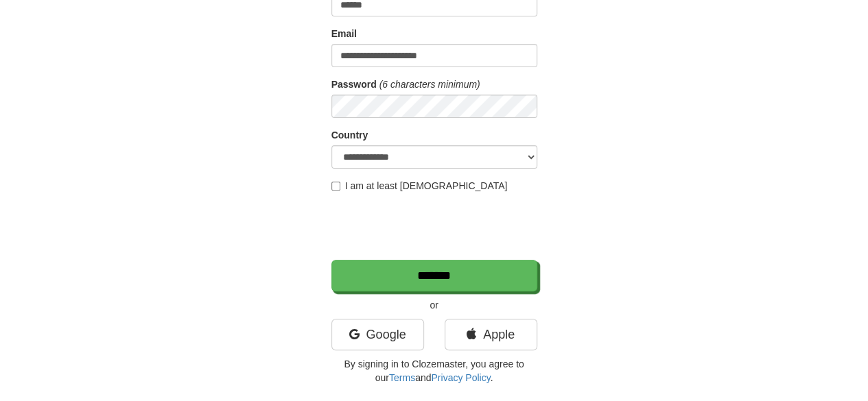 The height and width of the screenshot is (401, 868). Describe the element at coordinates (354, 84) in the screenshot. I see `label: Password` at that location.